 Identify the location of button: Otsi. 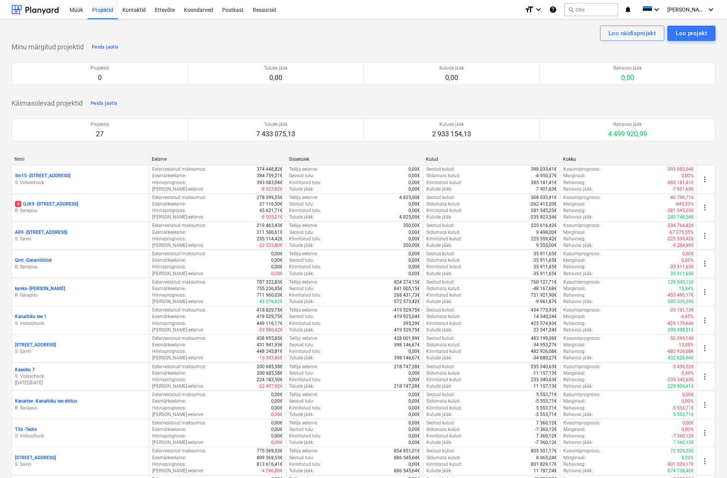
(591, 10).